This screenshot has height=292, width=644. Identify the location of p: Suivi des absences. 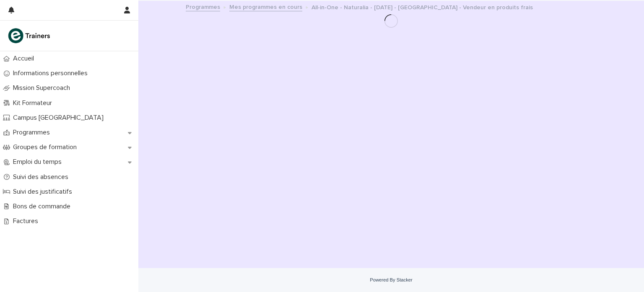
(42, 177).